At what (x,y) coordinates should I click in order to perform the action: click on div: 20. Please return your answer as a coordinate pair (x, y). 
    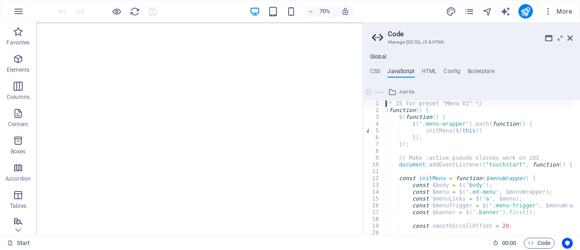
    Looking at the image, I should click on (374, 232).